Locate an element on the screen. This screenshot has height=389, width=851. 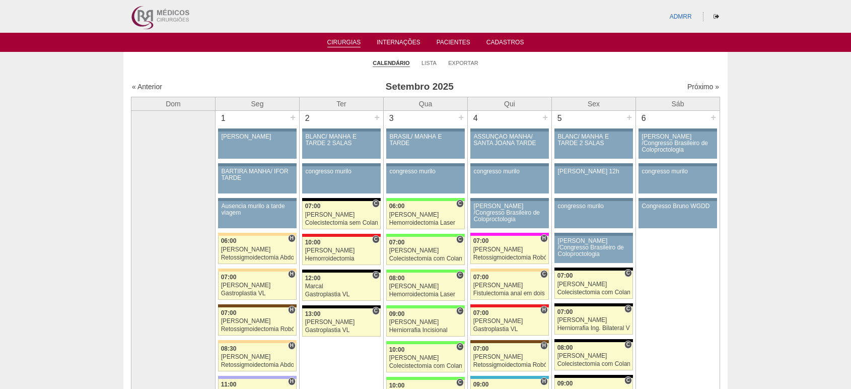
a: Pacientes is located at coordinates (453, 44).